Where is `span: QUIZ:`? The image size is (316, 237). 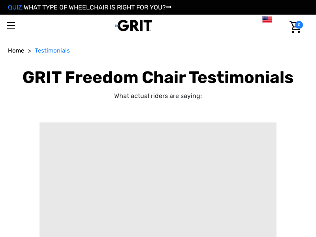
span: QUIZ: is located at coordinates (16, 7).